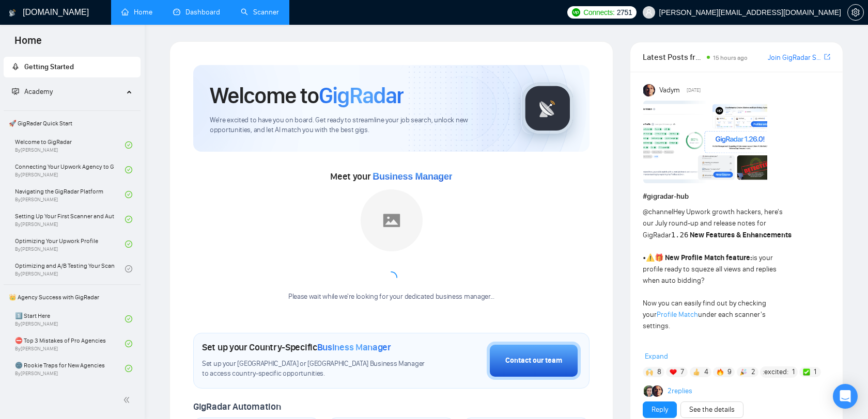 The width and height of the screenshot is (868, 419). Describe the element at coordinates (391, 176) in the screenshot. I see `span: Meet your` at that location.